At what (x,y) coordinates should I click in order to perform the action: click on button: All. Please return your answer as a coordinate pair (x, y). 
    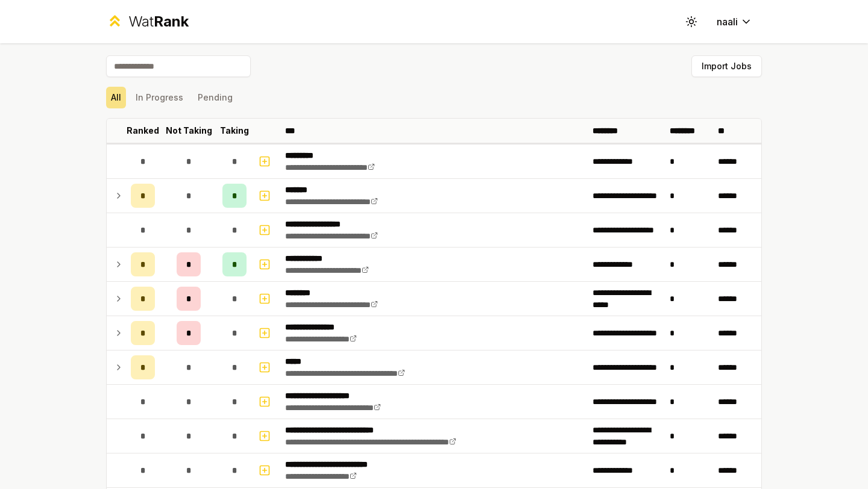
    Looking at the image, I should click on (116, 98).